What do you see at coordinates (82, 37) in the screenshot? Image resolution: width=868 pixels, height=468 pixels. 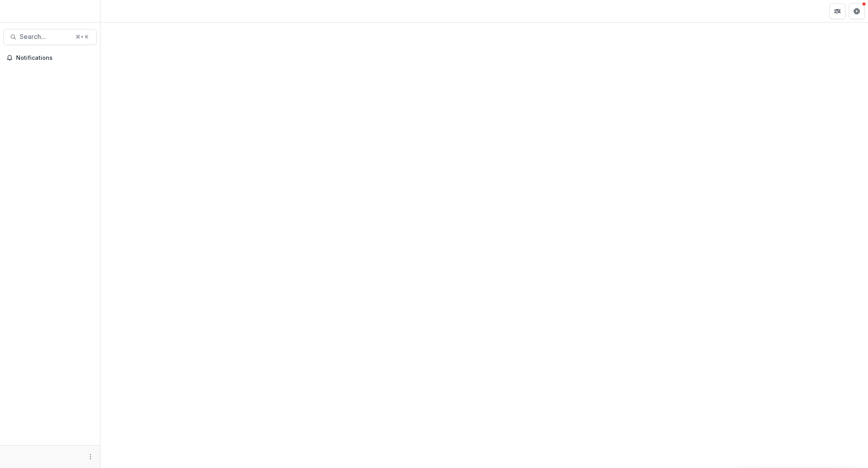 I see `div: ⌘ + K` at bounding box center [82, 37].